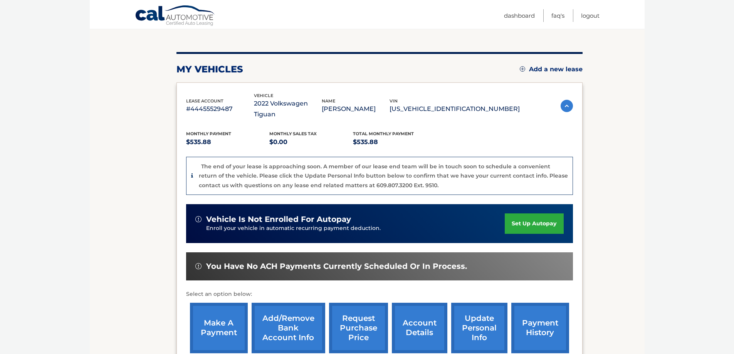  I want to click on img: accordion-active.svg, so click(567, 106).